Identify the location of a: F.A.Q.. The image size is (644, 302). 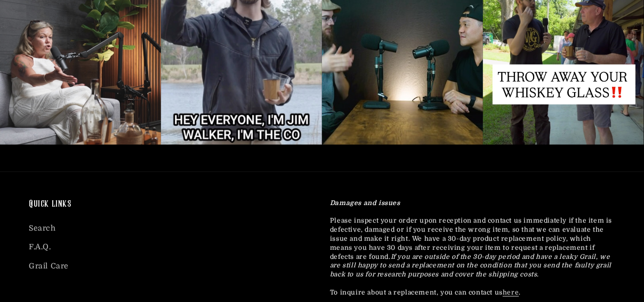
(40, 247).